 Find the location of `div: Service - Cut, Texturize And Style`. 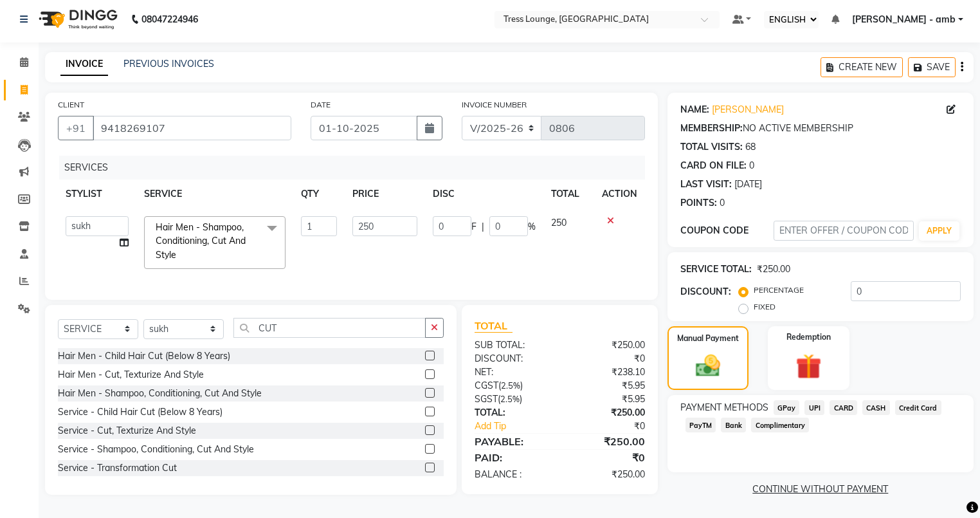

div: Service - Cut, Texturize And Style is located at coordinates (126, 430).